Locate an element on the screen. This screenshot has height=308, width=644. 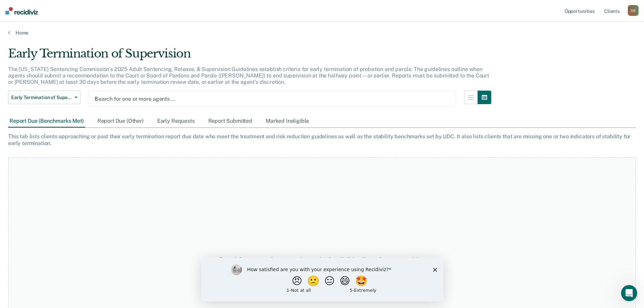
div: Close survey is located at coordinates (234, 12).